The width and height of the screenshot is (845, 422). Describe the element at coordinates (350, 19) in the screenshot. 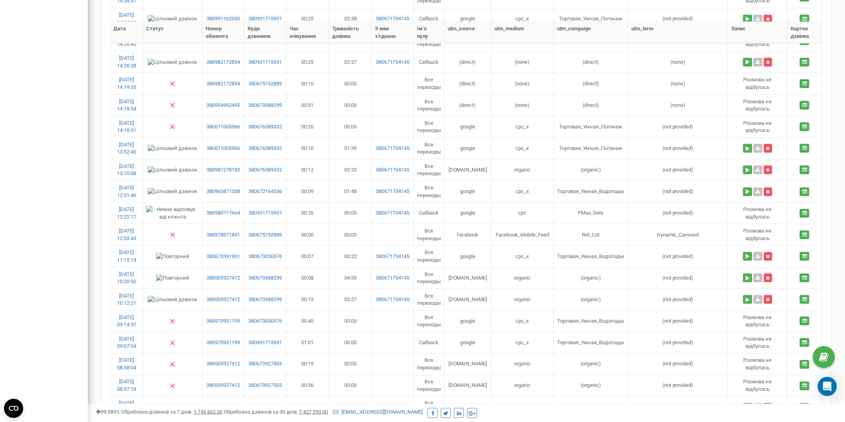

I see `td: 02:38` at that location.